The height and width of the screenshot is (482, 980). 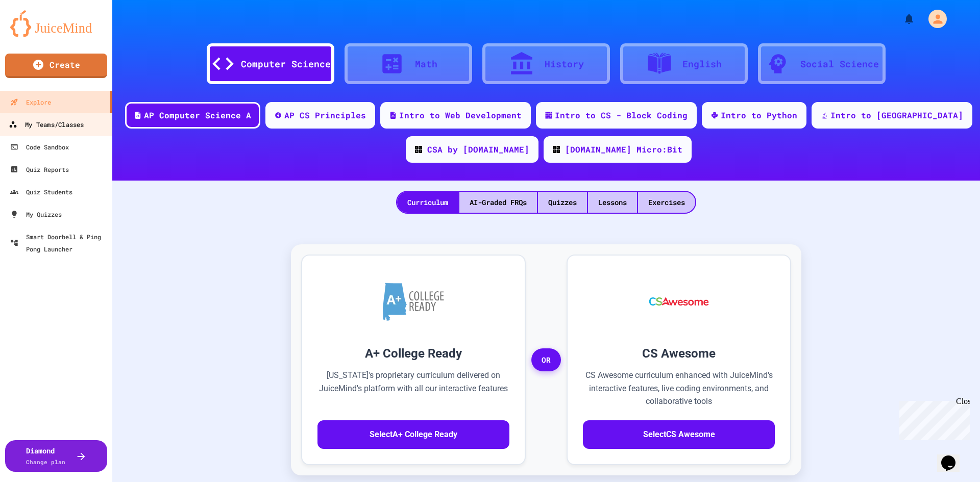 I want to click on div: Explore, so click(x=31, y=102).